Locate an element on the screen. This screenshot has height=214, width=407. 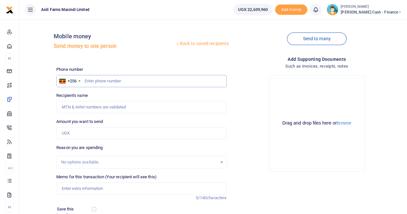
li: Toup your wallet is located at coordinates (291, 10).